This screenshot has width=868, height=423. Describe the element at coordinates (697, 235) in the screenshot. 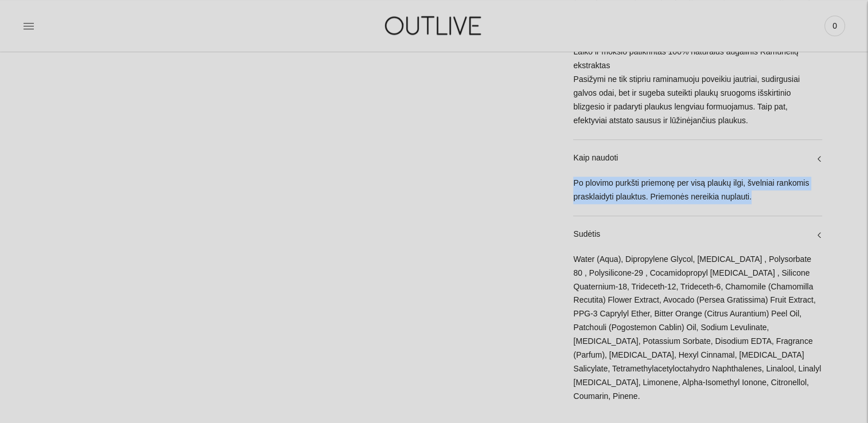

I see `a: Sudėtis` at that location.